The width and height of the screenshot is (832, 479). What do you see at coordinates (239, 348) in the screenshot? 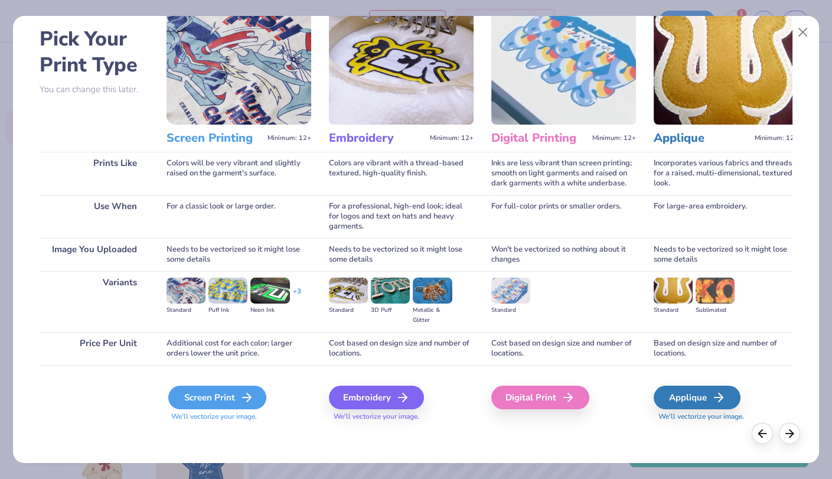
I see `div: Additional cost for each color; larger orders lower the unit price.` at bounding box center [239, 348].